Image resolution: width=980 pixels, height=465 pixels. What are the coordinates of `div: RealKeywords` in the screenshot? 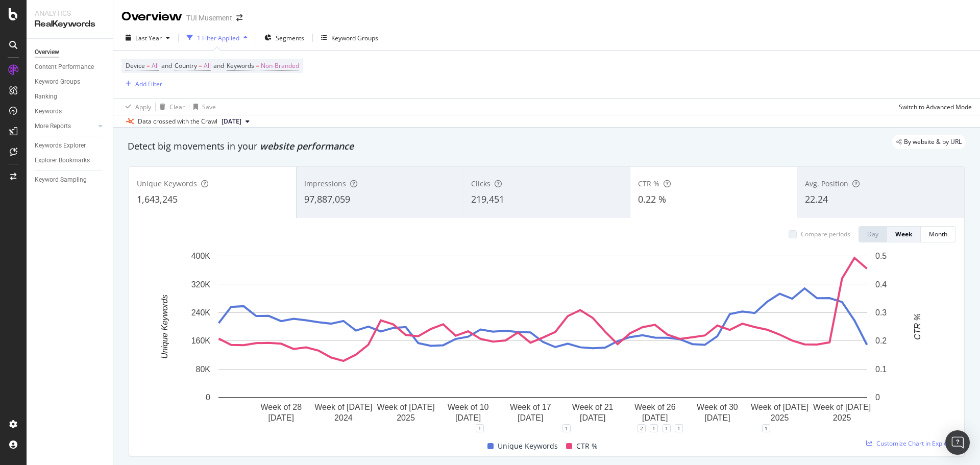 It's located at (69, 24).